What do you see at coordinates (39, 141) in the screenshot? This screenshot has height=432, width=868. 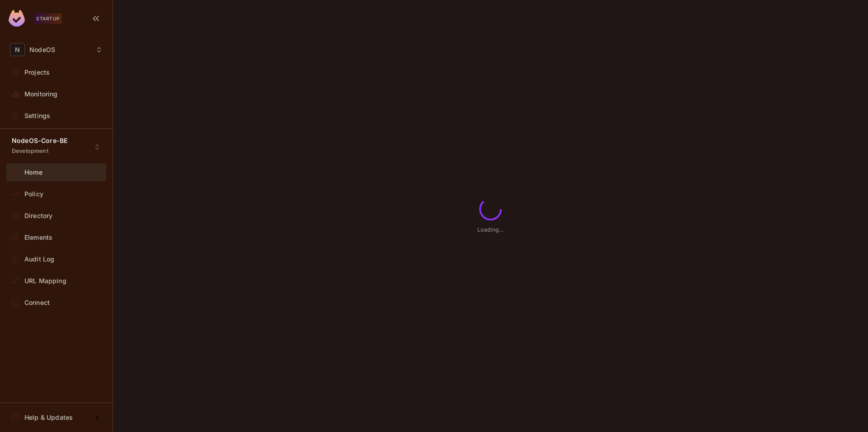 I see `span: NodeOS-Core-BE` at bounding box center [39, 141].